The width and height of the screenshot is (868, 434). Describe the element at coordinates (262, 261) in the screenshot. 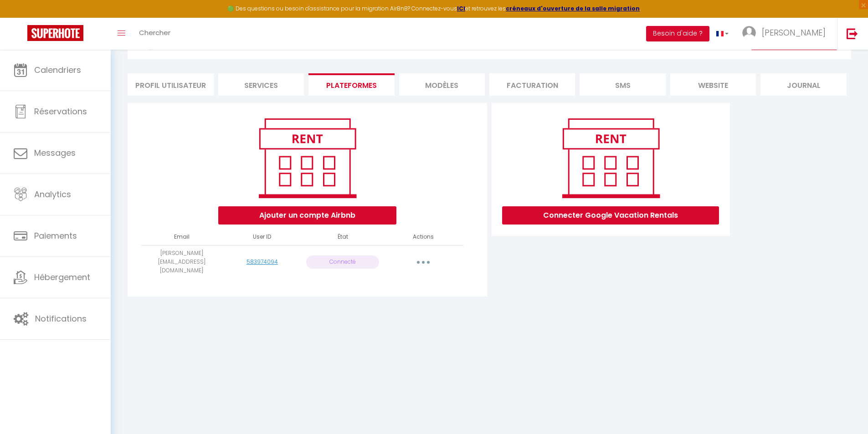

I see `a: 583974094` at that location.